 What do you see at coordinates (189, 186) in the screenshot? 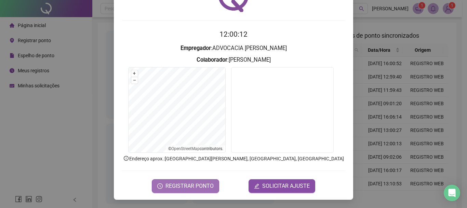
I see `span: REGISTRAR PONTO` at bounding box center [189, 186].